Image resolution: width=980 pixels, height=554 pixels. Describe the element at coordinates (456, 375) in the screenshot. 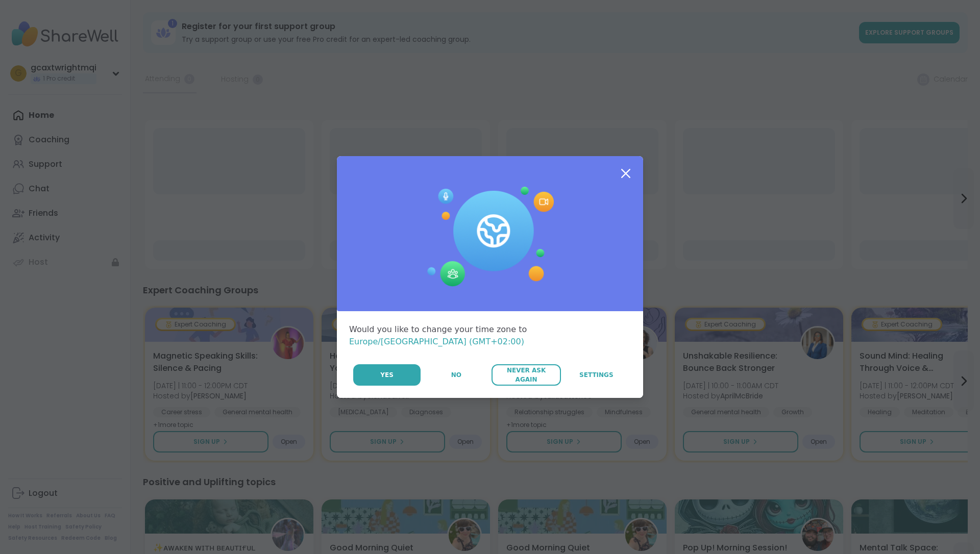

I see `button: No` at that location.